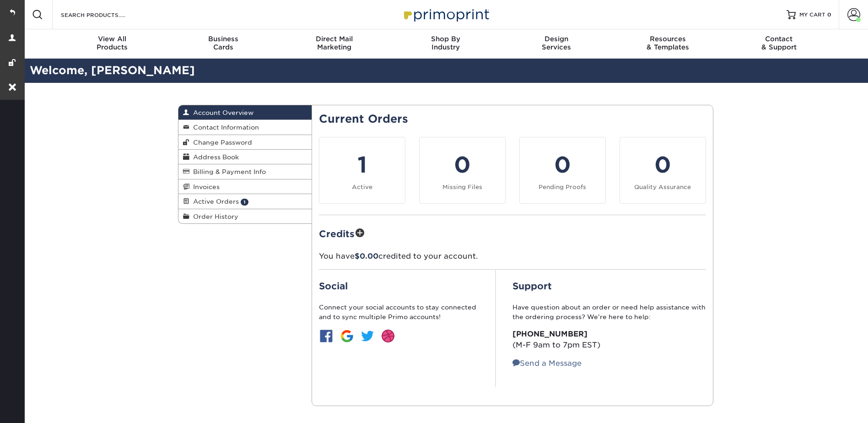 The width and height of the screenshot is (868, 423). Describe the element at coordinates (104, 15) in the screenshot. I see `input: SEARCH PRODUCTS.....` at that location.